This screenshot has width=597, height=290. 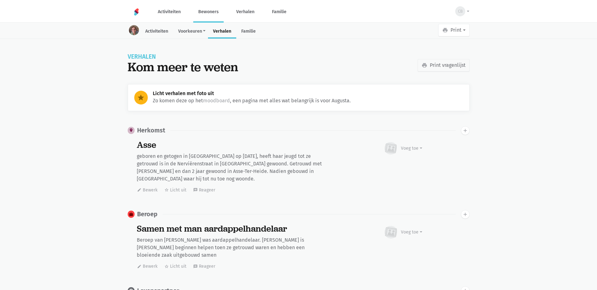 What do you see at coordinates (131, 214) in the screenshot?
I see `i: work` at bounding box center [131, 214].